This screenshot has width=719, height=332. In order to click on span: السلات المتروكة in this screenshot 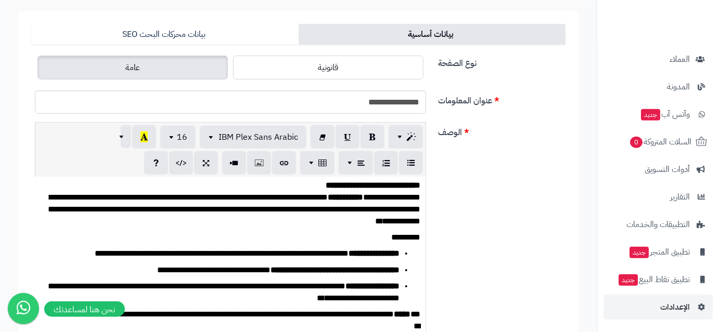, I will do `click(660, 142)`.